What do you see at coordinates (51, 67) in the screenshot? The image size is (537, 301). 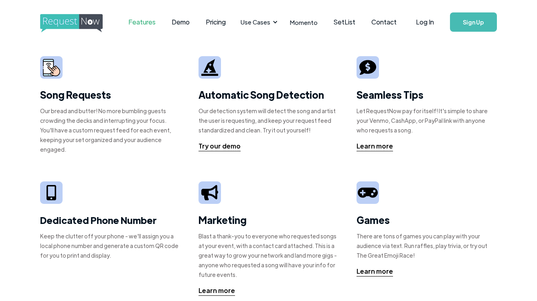 I see `img: smarphone` at bounding box center [51, 67].